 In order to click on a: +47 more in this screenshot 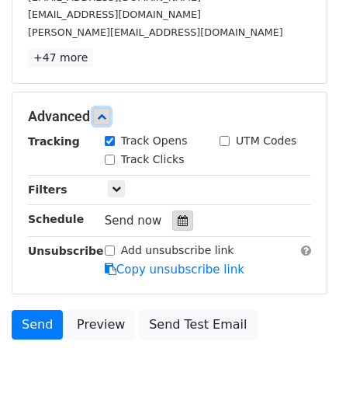, I will do `click(61, 57)`.